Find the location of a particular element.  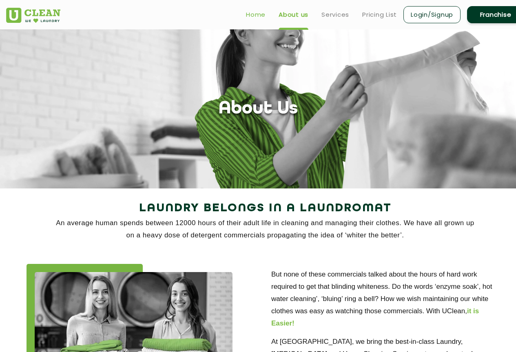

a: Services is located at coordinates (336, 15).